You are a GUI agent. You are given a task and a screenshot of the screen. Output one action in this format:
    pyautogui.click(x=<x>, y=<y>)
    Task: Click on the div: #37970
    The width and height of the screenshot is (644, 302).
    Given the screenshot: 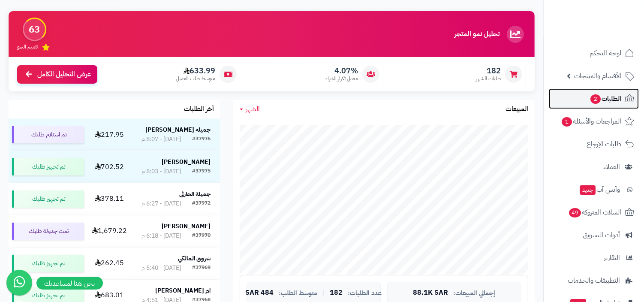 What is the action you would take?
    pyautogui.click(x=201, y=236)
    